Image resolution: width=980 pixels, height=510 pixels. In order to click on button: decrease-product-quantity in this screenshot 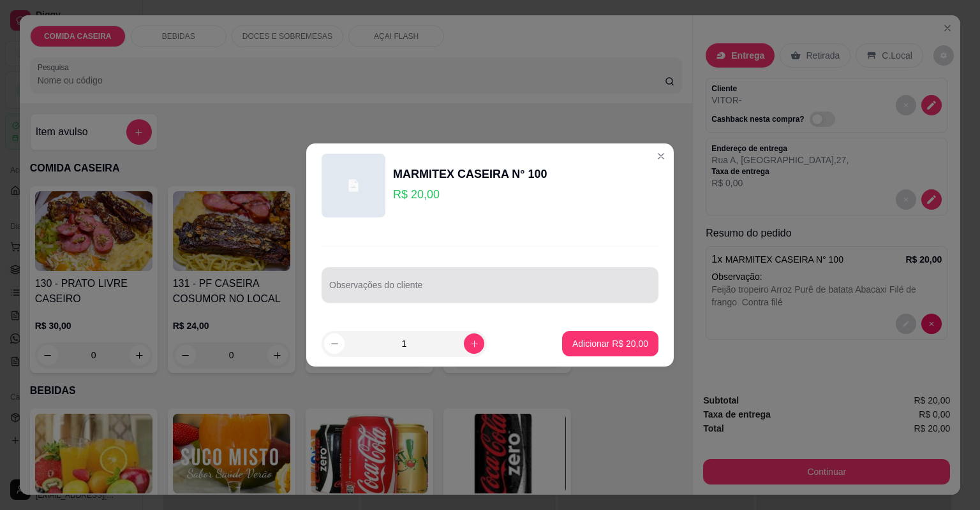, I will do `click(334, 343)`.